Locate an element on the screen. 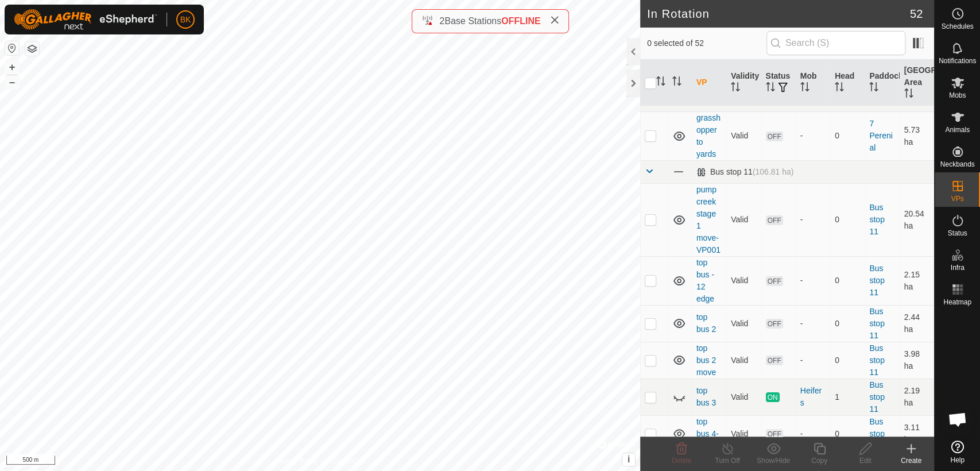 This screenshot has width=980, height=471. div: Create is located at coordinates (912, 461).